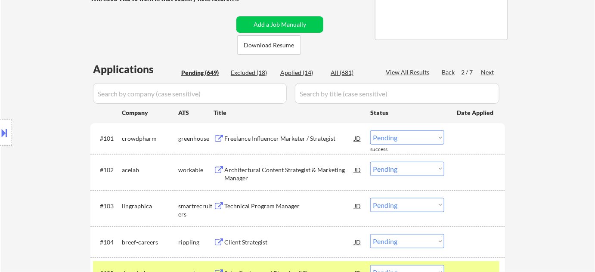  What do you see at coordinates (190, 93) in the screenshot?
I see `input: Search by company (case sensitive)` at bounding box center [190, 93].